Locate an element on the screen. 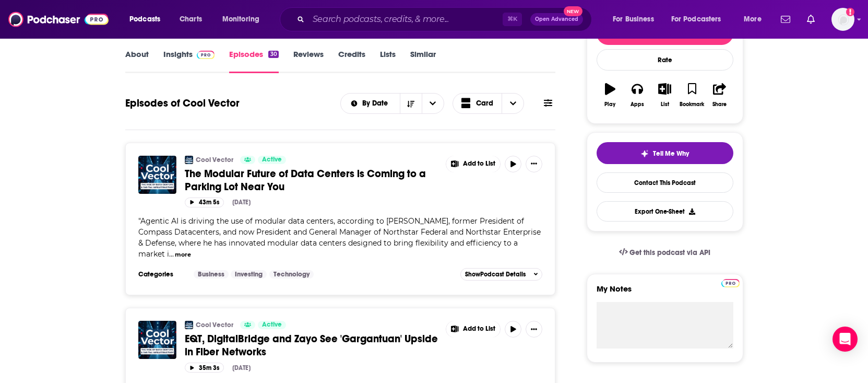  button: Choose View is located at coordinates (489, 103).